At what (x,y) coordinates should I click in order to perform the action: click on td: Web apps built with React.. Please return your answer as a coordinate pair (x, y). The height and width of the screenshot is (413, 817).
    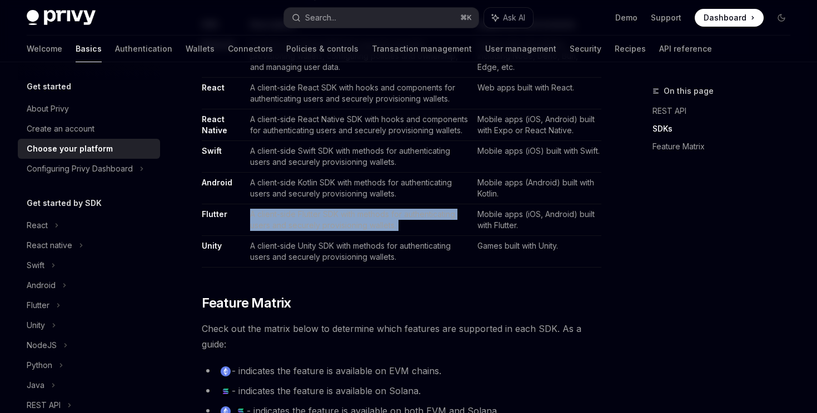
    Looking at the image, I should click on (537, 93).